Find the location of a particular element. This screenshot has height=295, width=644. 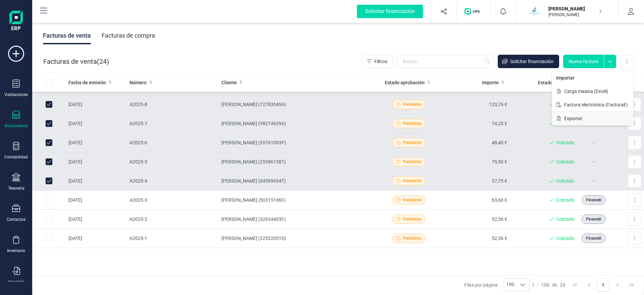

button: Carga masiva (Excel) is located at coordinates (593, 91).